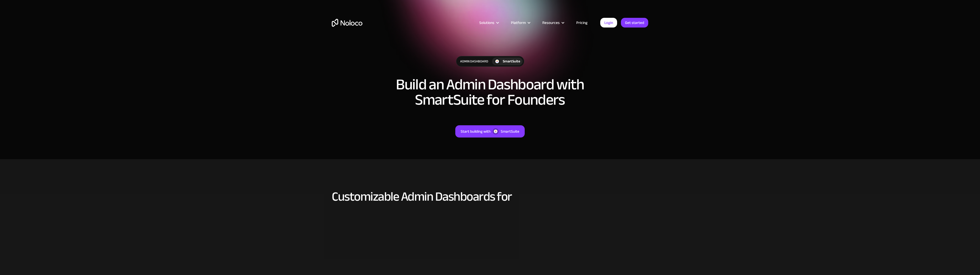 The width and height of the screenshot is (980, 275). I want to click on h2: Customizable Admin Dashboards for, so click(490, 197).